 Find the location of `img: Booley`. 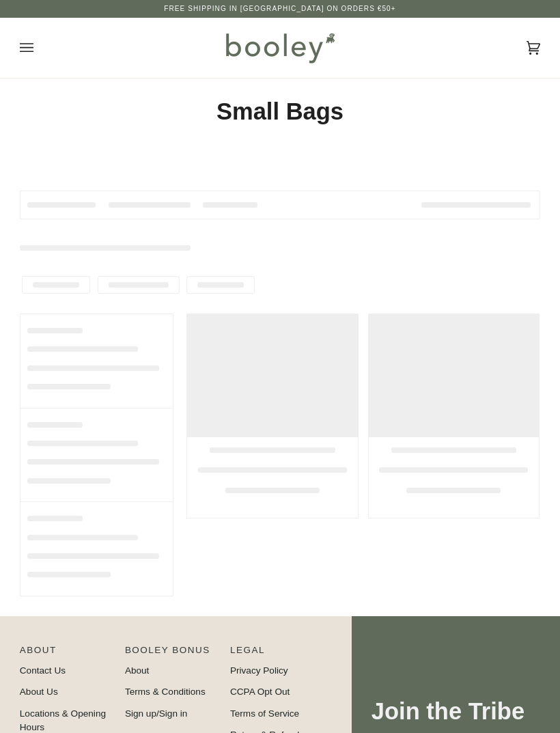

img: Booley is located at coordinates (279, 48).